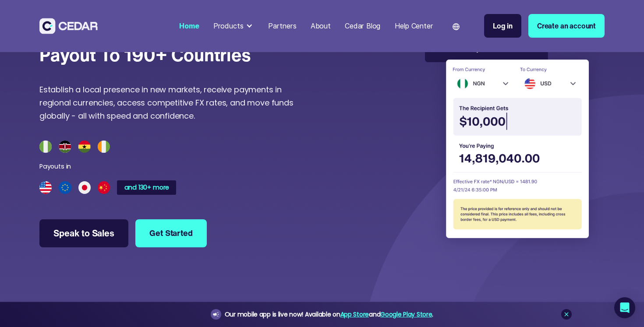 This screenshot has width=644, height=327. I want to click on span: Google Play Store, so click(406, 314).